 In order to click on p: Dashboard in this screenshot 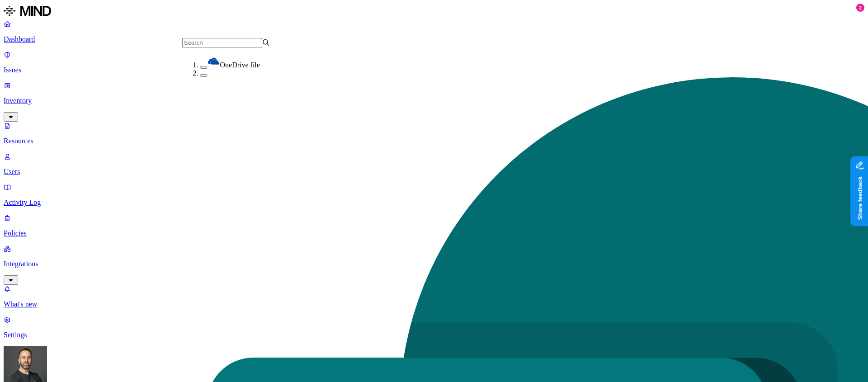, I will do `click(434, 39)`.